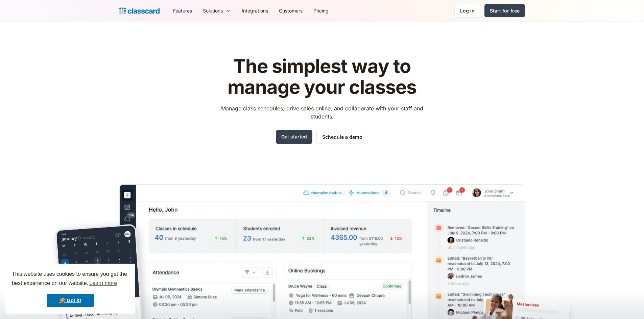 The width and height of the screenshot is (644, 319). Describe the element at coordinates (505, 11) in the screenshot. I see `div: Start for free` at that location.